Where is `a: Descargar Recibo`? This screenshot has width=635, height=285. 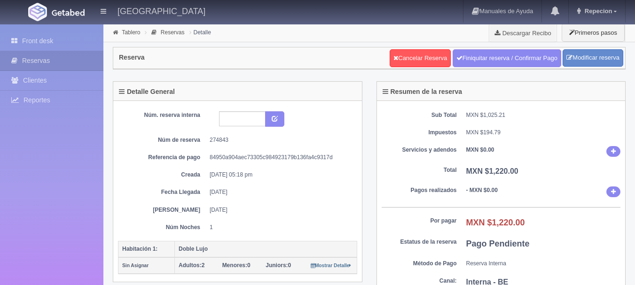 a: Descargar Recibo is located at coordinates (523, 33).